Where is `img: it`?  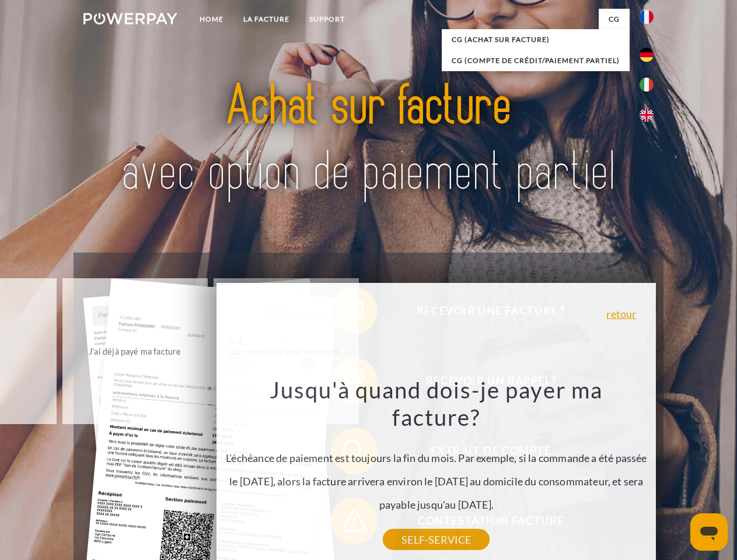 img: it is located at coordinates (646, 84).